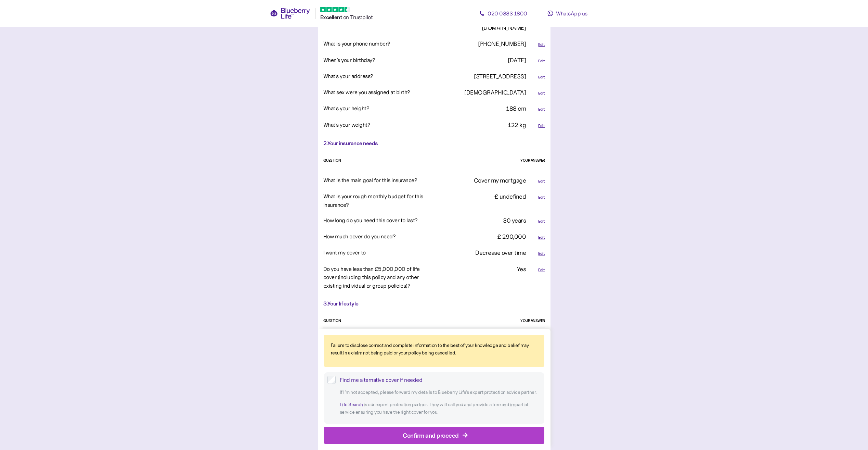 The width and height of the screenshot is (868, 450). I want to click on button: Confirm and proceed, so click(434, 435).